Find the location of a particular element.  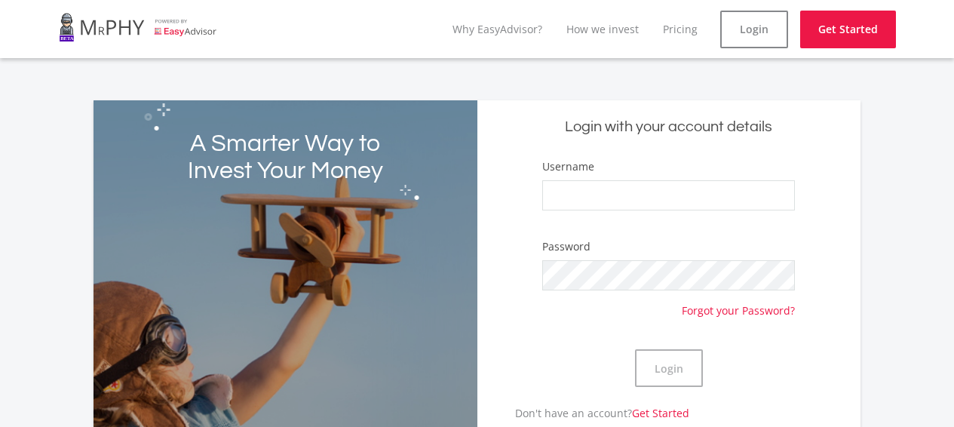

label: Username is located at coordinates (568, 167).